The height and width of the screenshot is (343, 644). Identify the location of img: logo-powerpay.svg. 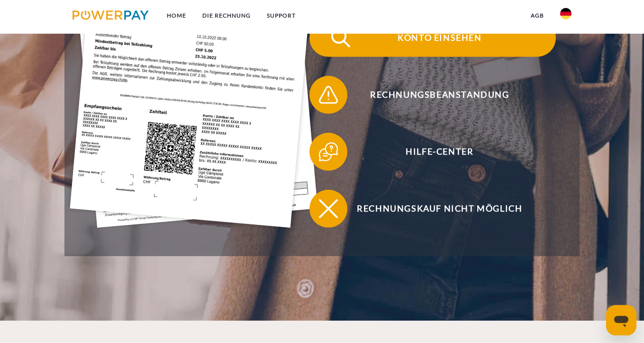
(111, 15).